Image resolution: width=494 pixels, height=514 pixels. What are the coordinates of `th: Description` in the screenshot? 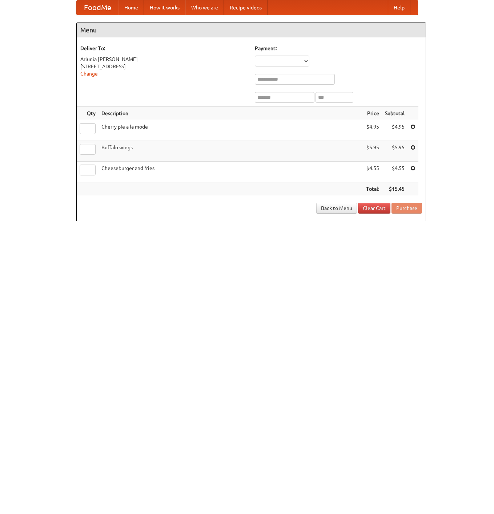 It's located at (231, 113).